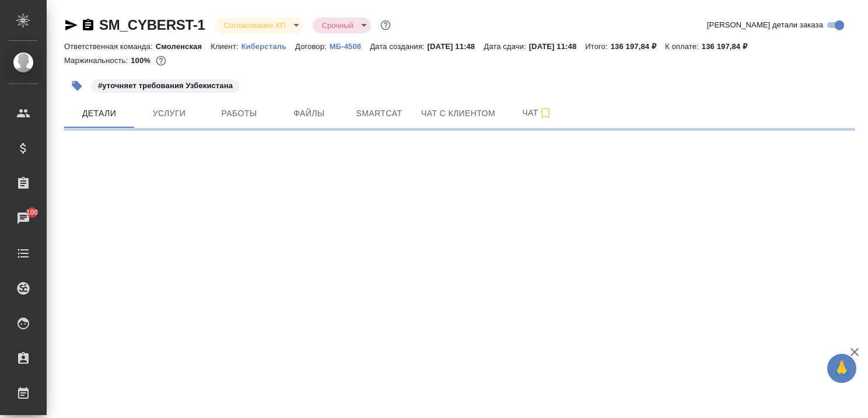 This screenshot has height=418, width=868. Describe the element at coordinates (166, 84) in the screenshot. I see `span: уточняет требования Узбекистана` at that location.